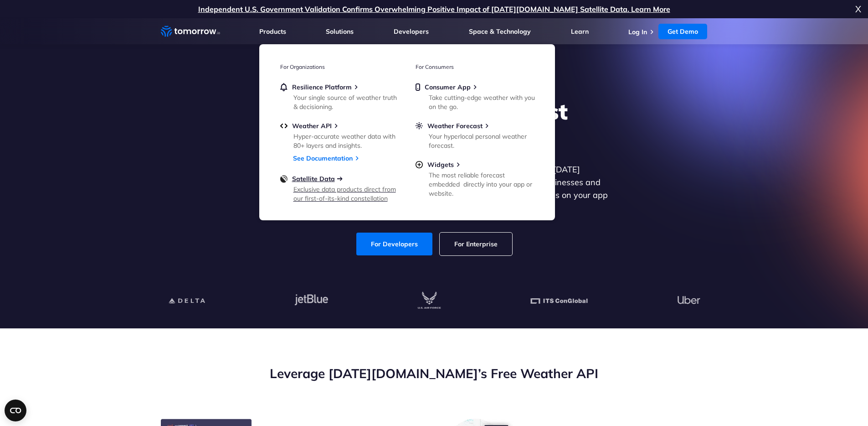 This screenshot has width=868, height=426. I want to click on a: Solutions, so click(340, 32).